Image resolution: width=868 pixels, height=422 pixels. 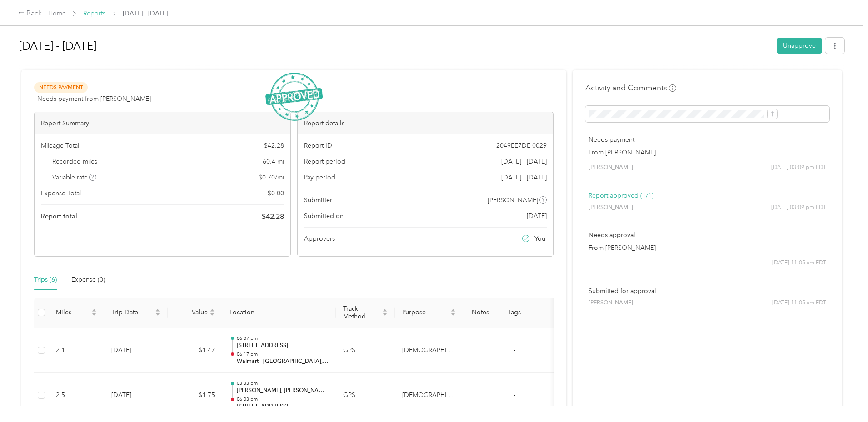 What do you see at coordinates (195, 313) in the screenshot?
I see `th: Value` at bounding box center [195, 313].